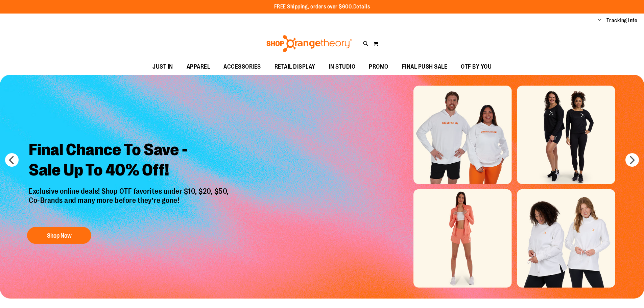 The height and width of the screenshot is (308, 644). Describe the element at coordinates (295, 67) in the screenshot. I see `a: RETAIL DISPLAY` at that location.